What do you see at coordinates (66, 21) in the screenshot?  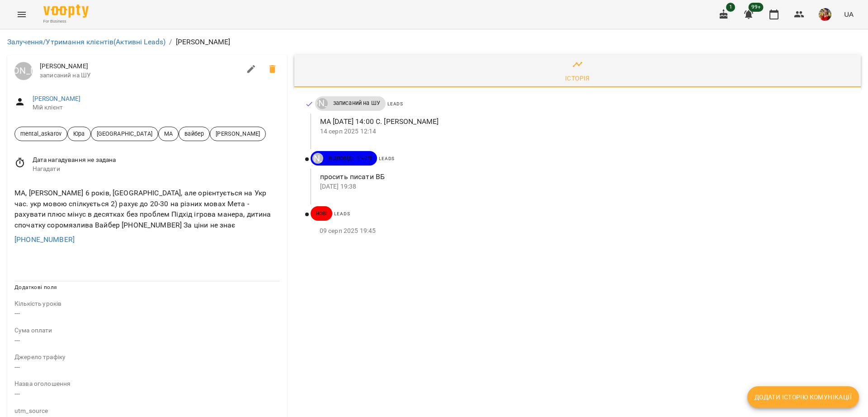 I see `span: For Business` at bounding box center [66, 21].